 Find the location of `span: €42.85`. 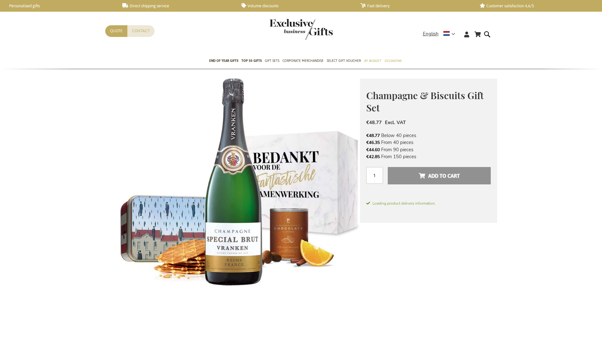

span: €42.85 is located at coordinates (373, 157).